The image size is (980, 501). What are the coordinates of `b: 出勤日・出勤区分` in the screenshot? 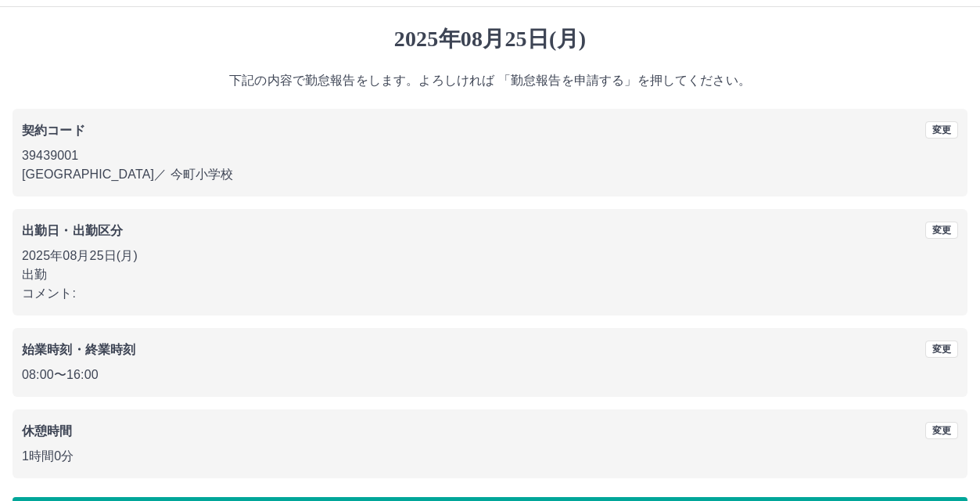 It's located at (72, 230).